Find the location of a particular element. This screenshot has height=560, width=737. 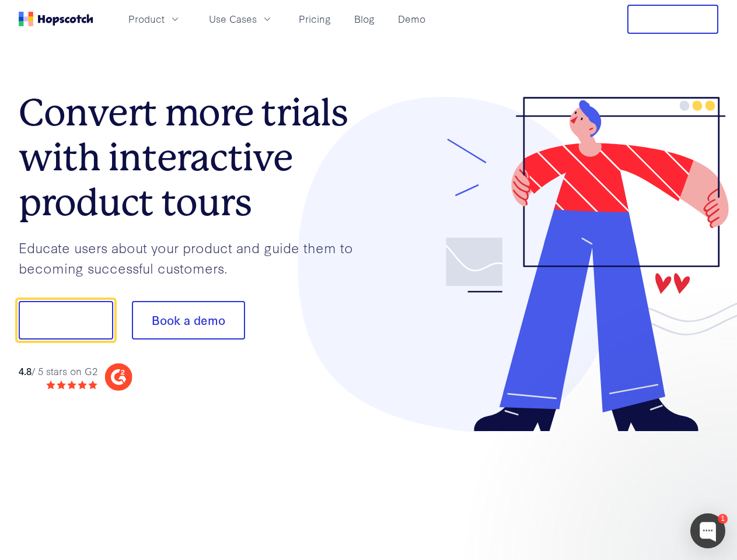

p: Educate users about your product and guide them to becoming successful customers. is located at coordinates (194, 257).